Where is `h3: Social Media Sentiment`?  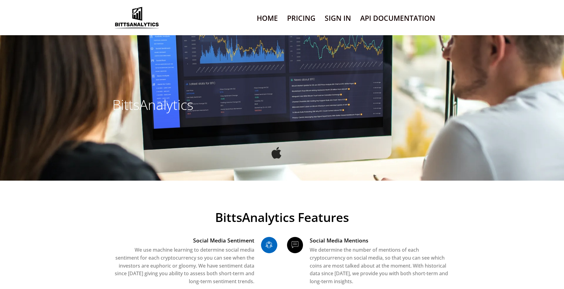
h3: Social Media Sentiment is located at coordinates (183, 240).